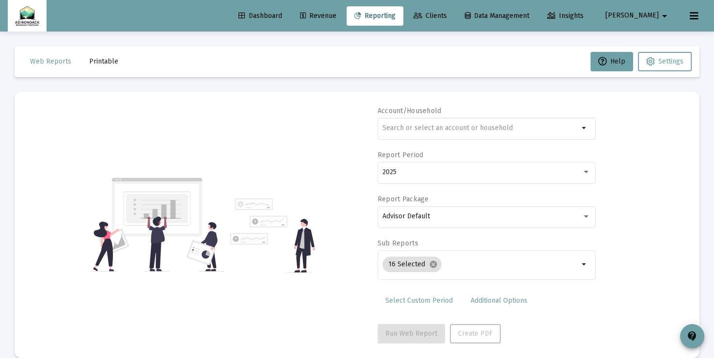 The width and height of the screenshot is (714, 358). What do you see at coordinates (375, 16) in the screenshot?
I see `a: Reporting` at bounding box center [375, 16].